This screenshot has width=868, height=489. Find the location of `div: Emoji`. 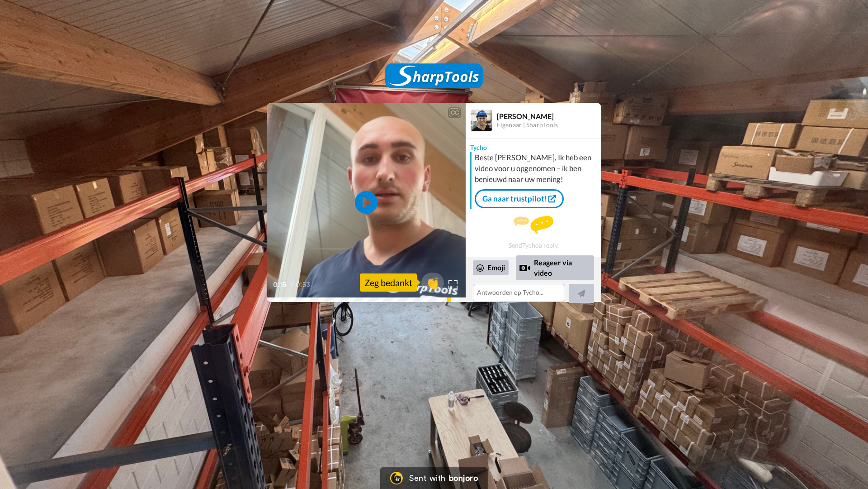

div: Emoji is located at coordinates (490, 267).